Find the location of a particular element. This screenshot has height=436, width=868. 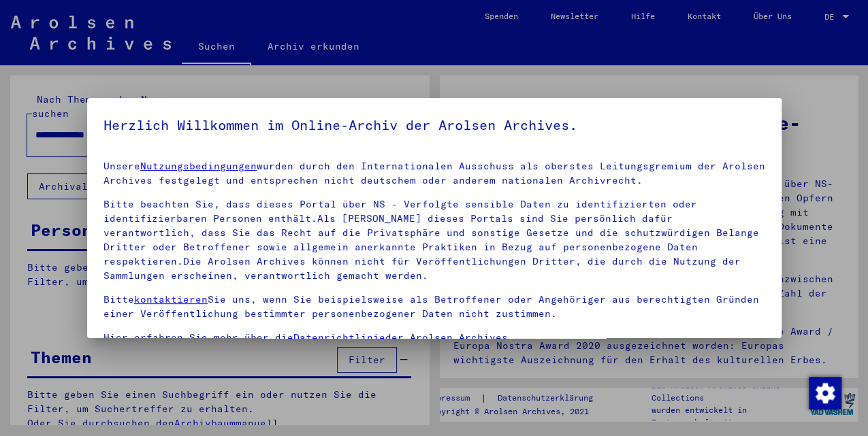

a: Nutzungsbedingungen is located at coordinates (198, 166).